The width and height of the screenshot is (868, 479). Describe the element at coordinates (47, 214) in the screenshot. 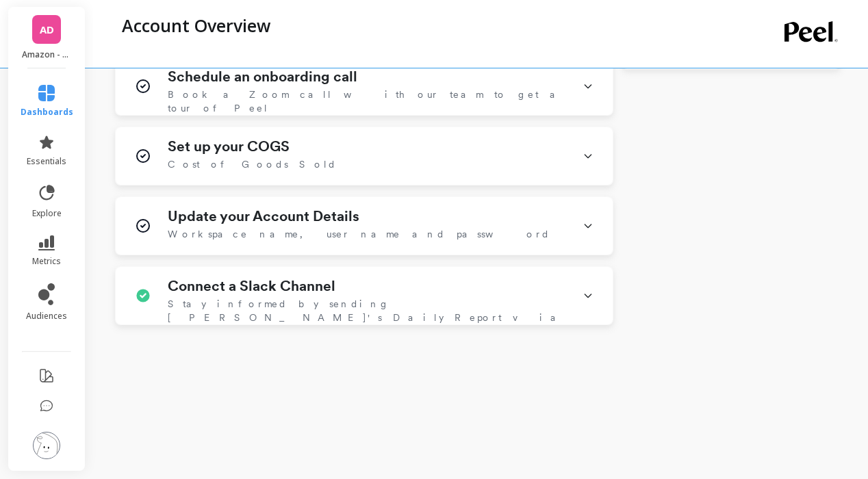

I see `span: explore` at that location.